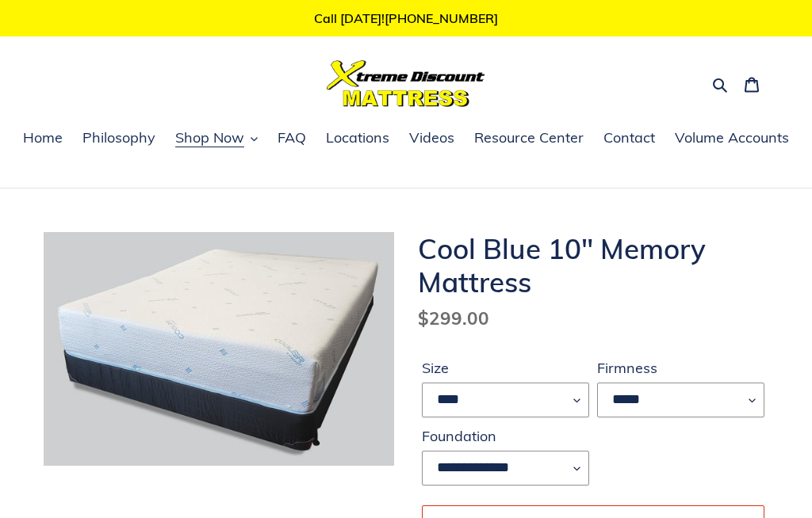 This screenshot has width=812, height=518. I want to click on button: Shop Now, so click(217, 139).